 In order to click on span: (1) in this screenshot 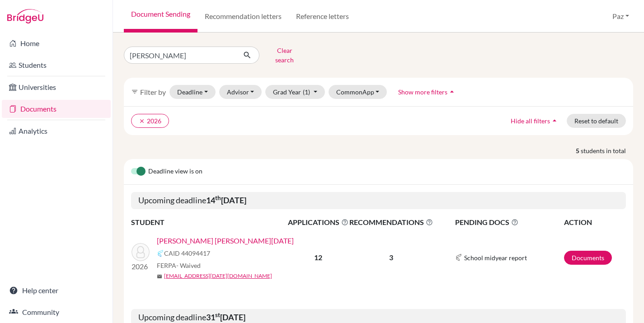, I will do `click(306, 92)`.